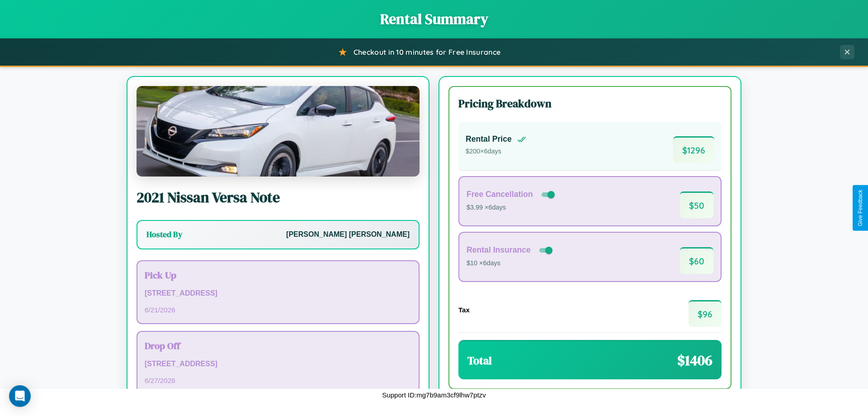  What do you see at coordinates (860, 208) in the screenshot?
I see `div: Give Feedback` at bounding box center [860, 208].